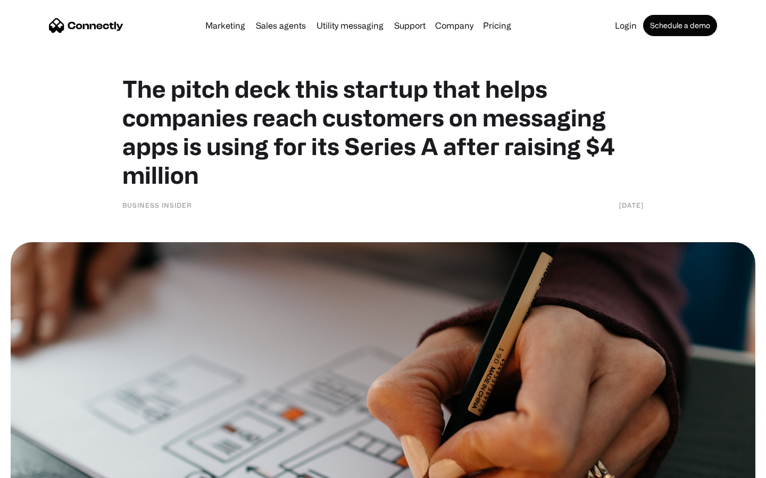 The image size is (766, 478). I want to click on aside: Language selected: English, so click(37, 467).